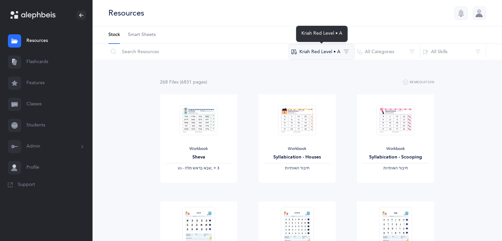 The height and width of the screenshot is (241, 502). I want to click on span: Support, so click(26, 185).